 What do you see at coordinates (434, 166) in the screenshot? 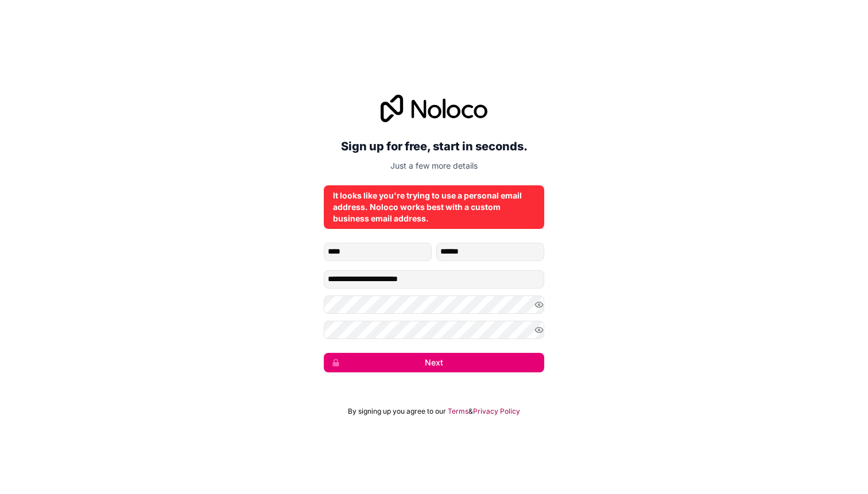
I see `p: Just a few more details` at bounding box center [434, 166].